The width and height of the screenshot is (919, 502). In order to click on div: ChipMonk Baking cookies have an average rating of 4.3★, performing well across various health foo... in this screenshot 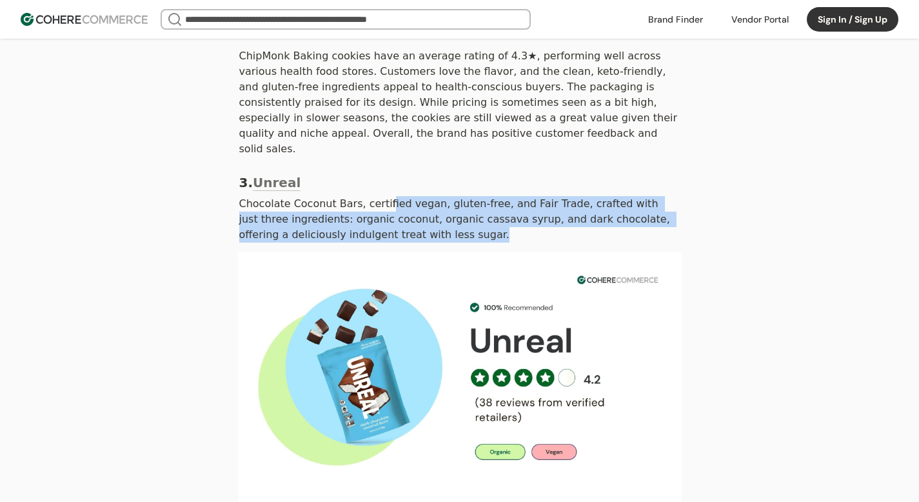, I will do `click(460, 103)`.